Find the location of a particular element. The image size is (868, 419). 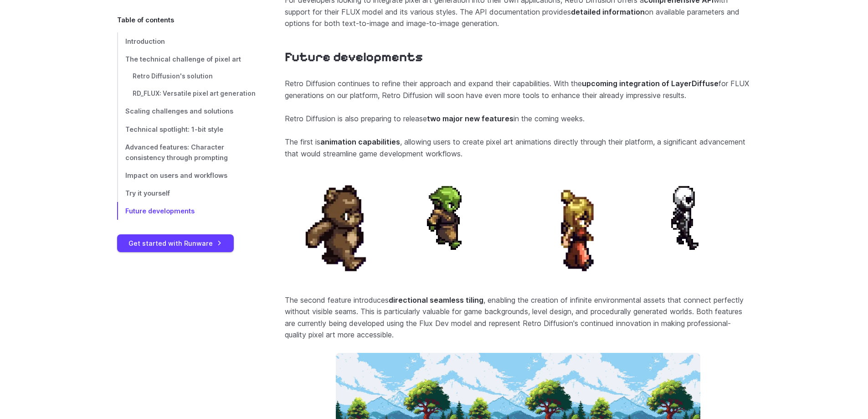

p: The second feature introduces , enabling the creation of infinite environmental assets that conne... is located at coordinates (518, 318).